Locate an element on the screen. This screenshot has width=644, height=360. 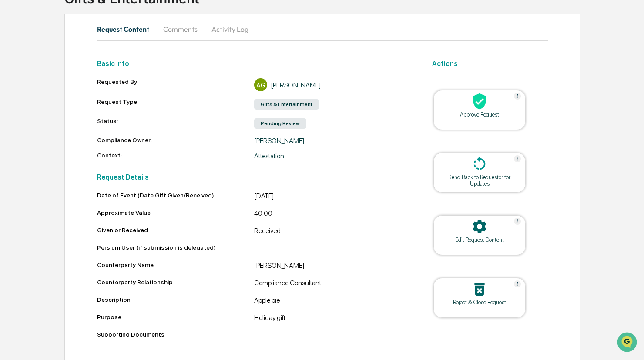
span: Preclearance is located at coordinates (37, 114).